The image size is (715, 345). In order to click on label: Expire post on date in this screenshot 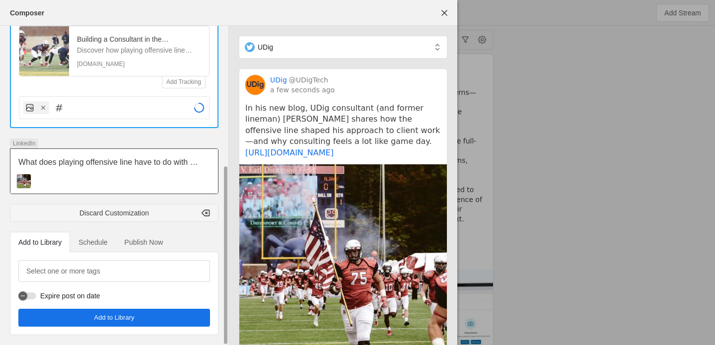, I will do `click(68, 296)`.